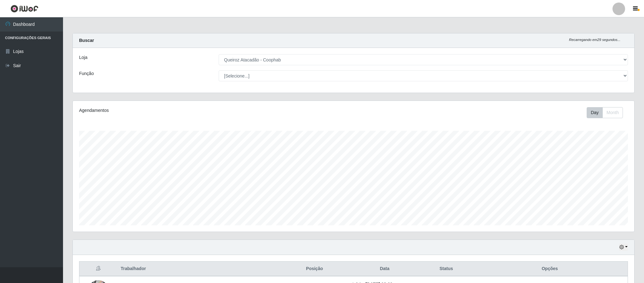  Describe the element at coordinates (594, 112) in the screenshot. I see `button: Day` at that location.